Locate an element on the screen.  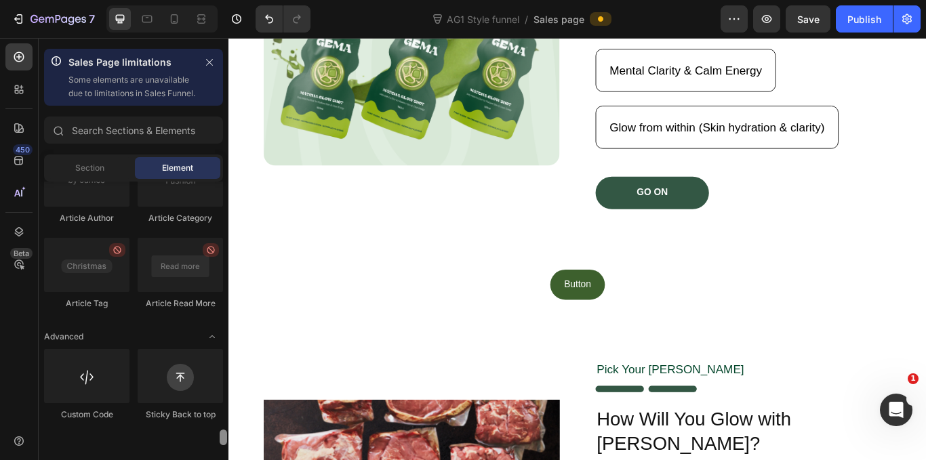
p: 7 is located at coordinates (92, 19).